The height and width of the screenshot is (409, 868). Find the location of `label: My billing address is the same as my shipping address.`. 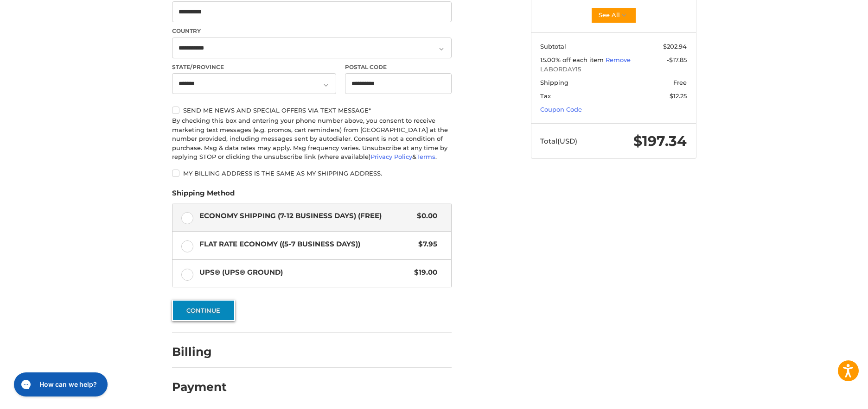

label: My billing address is the same as my shipping address. is located at coordinates (312, 173).